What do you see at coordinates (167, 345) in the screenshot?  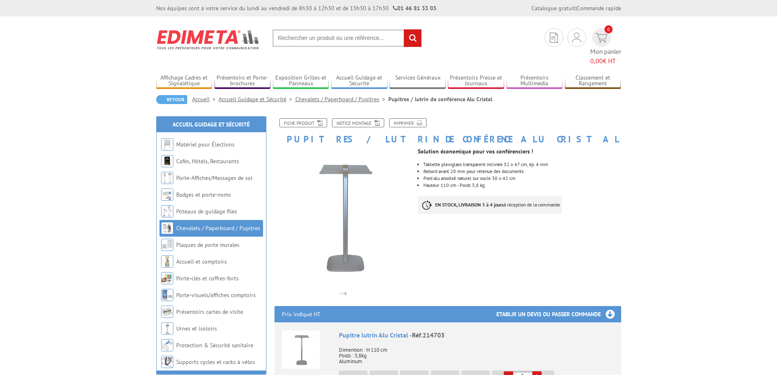 I see `img: Protection & Sécurité sanitaire` at bounding box center [167, 345].